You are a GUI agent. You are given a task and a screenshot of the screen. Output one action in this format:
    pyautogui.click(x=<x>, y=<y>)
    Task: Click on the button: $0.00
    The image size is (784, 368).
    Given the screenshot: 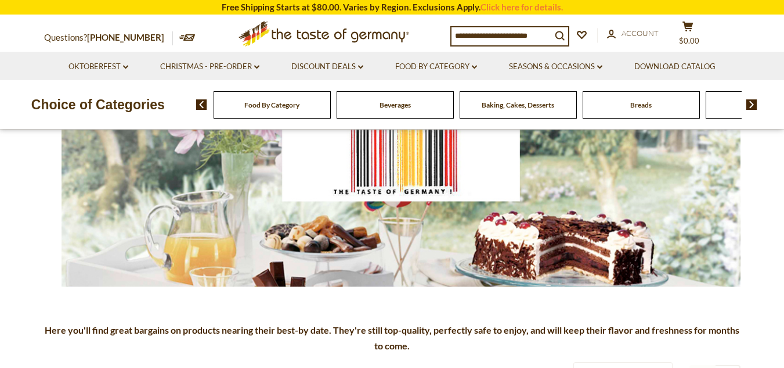 What is the action you would take?
    pyautogui.click(x=689, y=35)
    